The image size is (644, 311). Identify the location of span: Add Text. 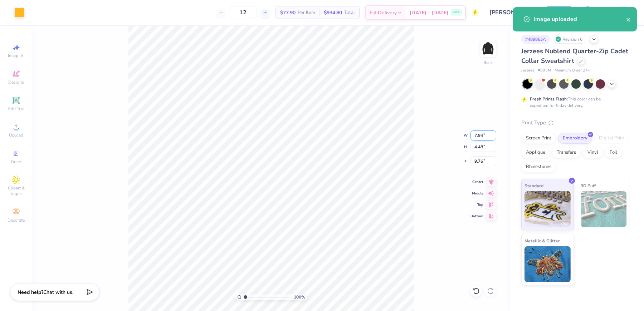
(16, 109).